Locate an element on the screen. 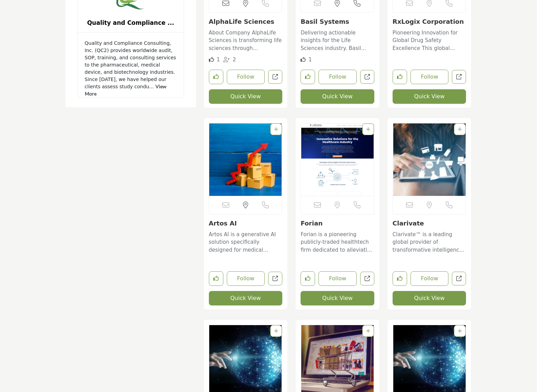 The height and width of the screenshot is (392, 537). p: Pioneering Innovation for Global Drug Safety Excellence This global leader in pharmacovigilance s... is located at coordinates (429, 41).